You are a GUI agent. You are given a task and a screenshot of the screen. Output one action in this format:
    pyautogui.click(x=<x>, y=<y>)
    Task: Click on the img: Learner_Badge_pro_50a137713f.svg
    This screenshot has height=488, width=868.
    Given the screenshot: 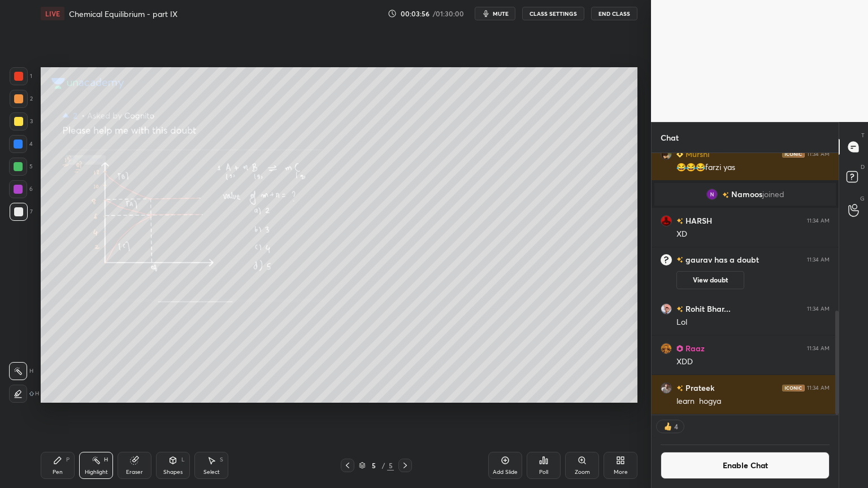 What is the action you would take?
    pyautogui.click(x=680, y=349)
    